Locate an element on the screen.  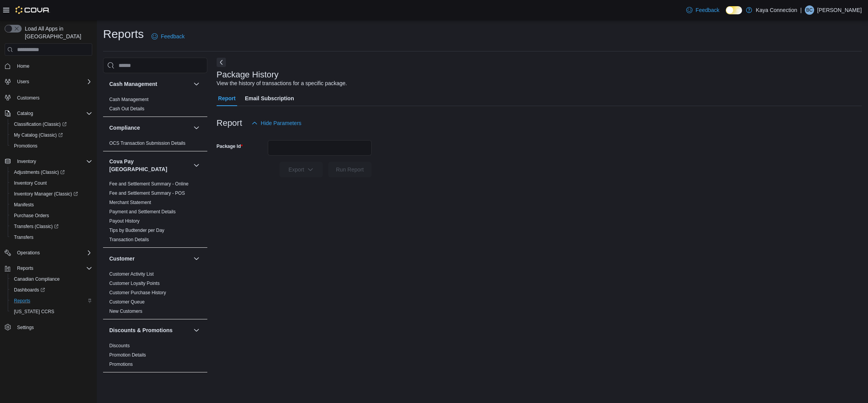
button: Export is located at coordinates (301, 169).